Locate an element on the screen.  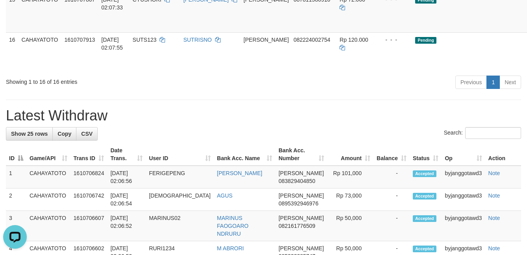
button: Open LiveChat chat widget is located at coordinates (15, 15).